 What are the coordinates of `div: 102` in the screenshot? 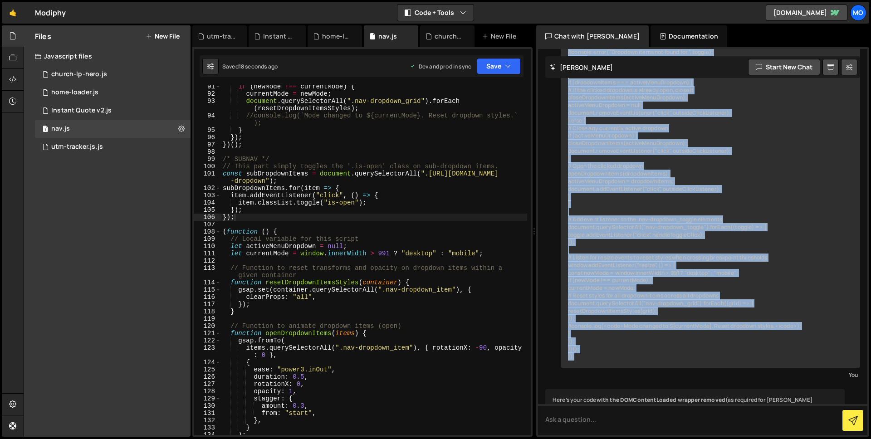 It's located at (207, 188).